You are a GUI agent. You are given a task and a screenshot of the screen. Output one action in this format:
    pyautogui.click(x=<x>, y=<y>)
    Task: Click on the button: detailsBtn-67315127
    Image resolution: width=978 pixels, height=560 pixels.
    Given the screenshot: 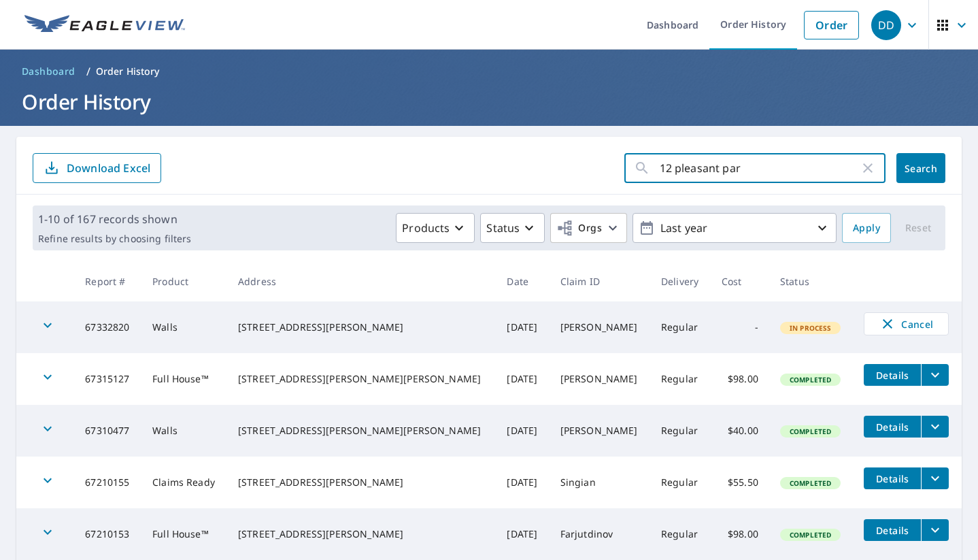 What is the action you would take?
    pyautogui.click(x=893, y=375)
    